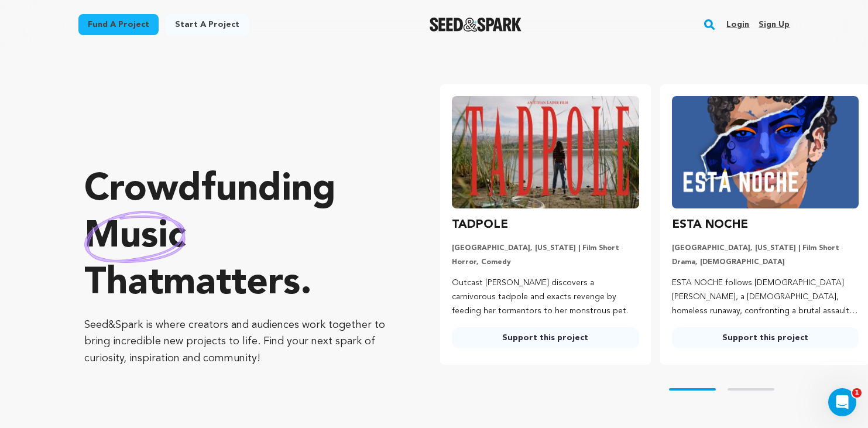 Image resolution: width=868 pixels, height=428 pixels. What do you see at coordinates (765, 152) in the screenshot?
I see `img: ESTA NOCHE image` at bounding box center [765, 152].